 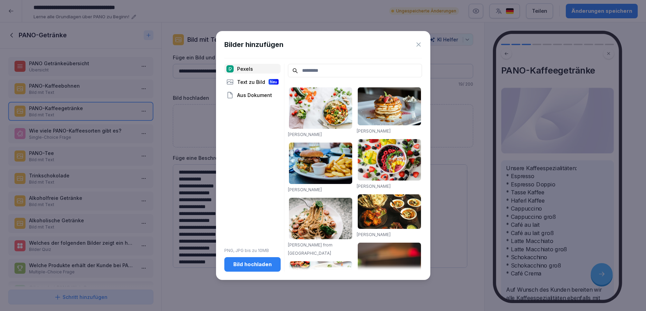 I want to click on img: pexels-photo-376464.jpeg, so click(x=389, y=106).